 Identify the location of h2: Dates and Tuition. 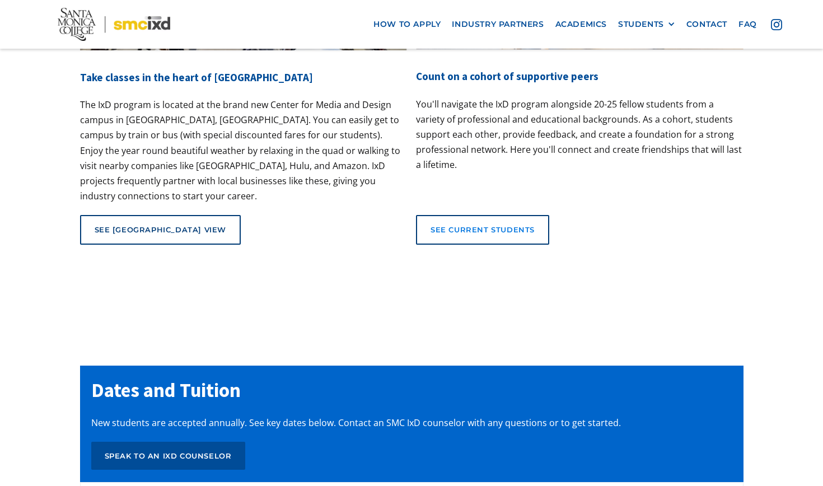
(412, 390).